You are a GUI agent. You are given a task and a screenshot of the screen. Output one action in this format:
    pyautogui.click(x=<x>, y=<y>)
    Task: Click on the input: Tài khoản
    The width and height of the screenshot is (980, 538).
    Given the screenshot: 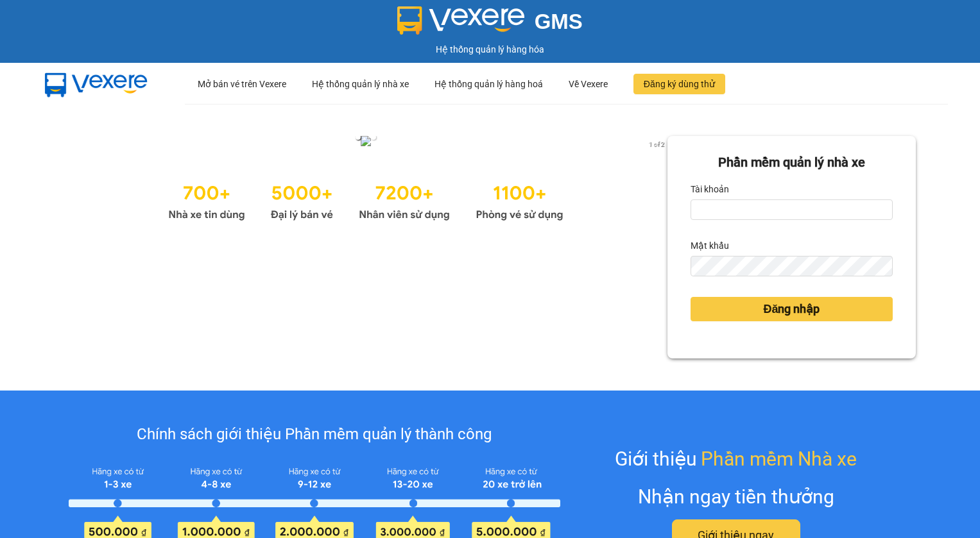 What is the action you would take?
    pyautogui.click(x=792, y=209)
    